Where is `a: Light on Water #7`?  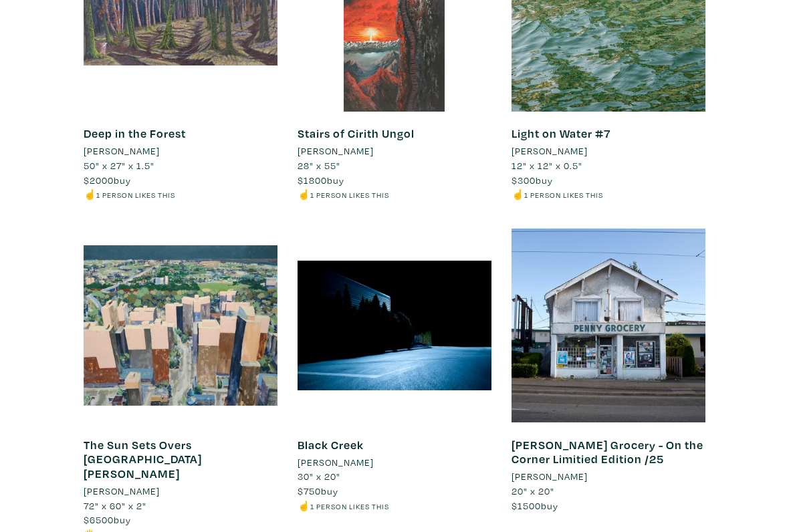 a: Light on Water #7 is located at coordinates (561, 133).